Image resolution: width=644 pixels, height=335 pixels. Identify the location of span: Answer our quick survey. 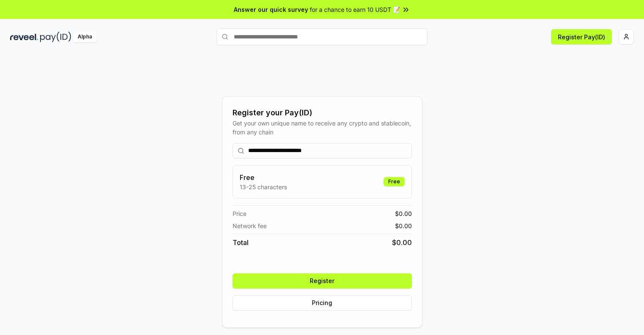
(271, 9).